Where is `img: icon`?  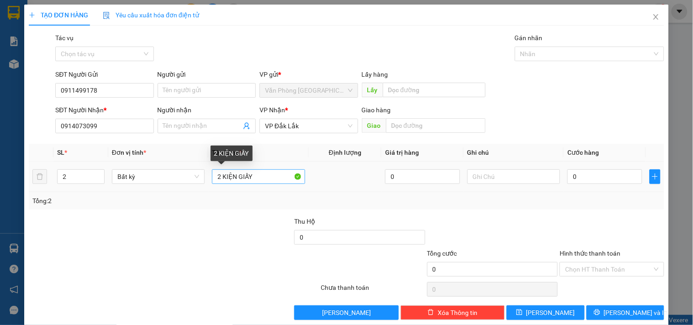 img: icon is located at coordinates (106, 16).